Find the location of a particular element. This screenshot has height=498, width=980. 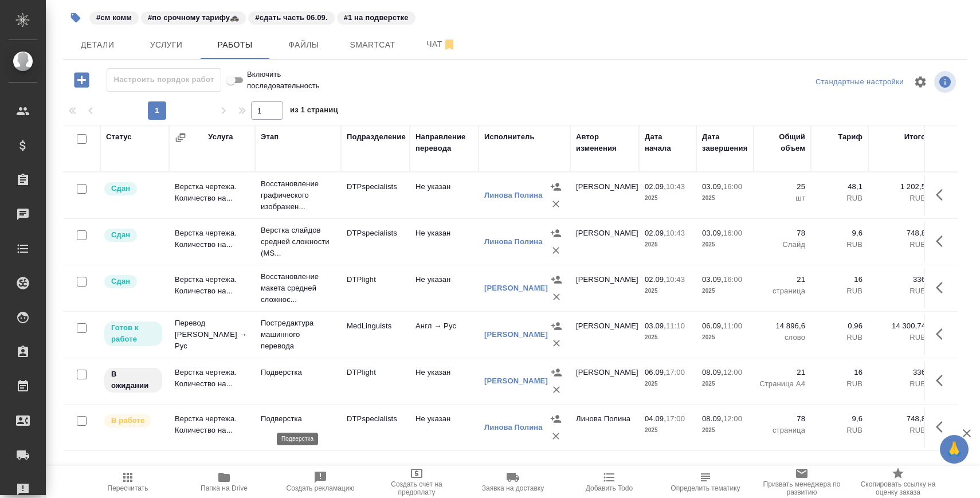

td: DTPlight is located at coordinates (375, 289).